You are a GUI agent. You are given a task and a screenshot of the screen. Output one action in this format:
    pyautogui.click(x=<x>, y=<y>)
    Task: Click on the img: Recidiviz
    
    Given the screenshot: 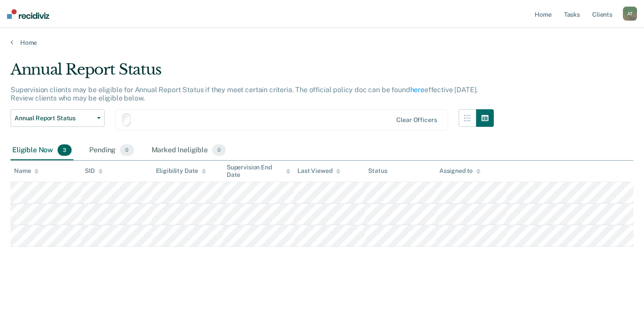 What is the action you would take?
    pyautogui.click(x=28, y=14)
    